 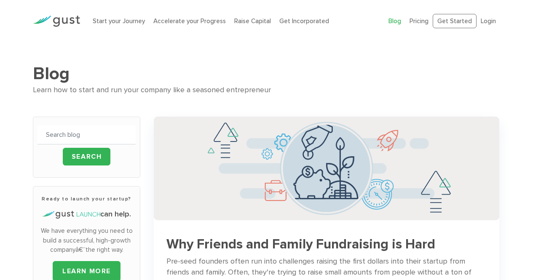 I want to click on div: Learn how to start and run your company like a seasoned entrepreneur, so click(x=266, y=90).